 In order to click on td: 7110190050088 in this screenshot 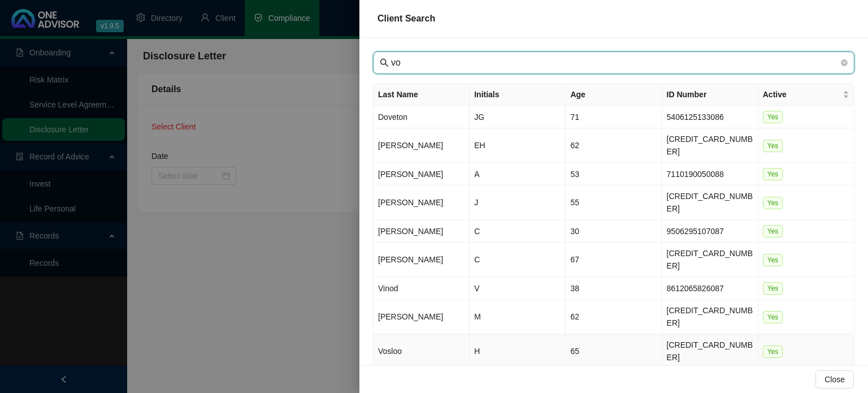, I will do `click(710, 174)`.